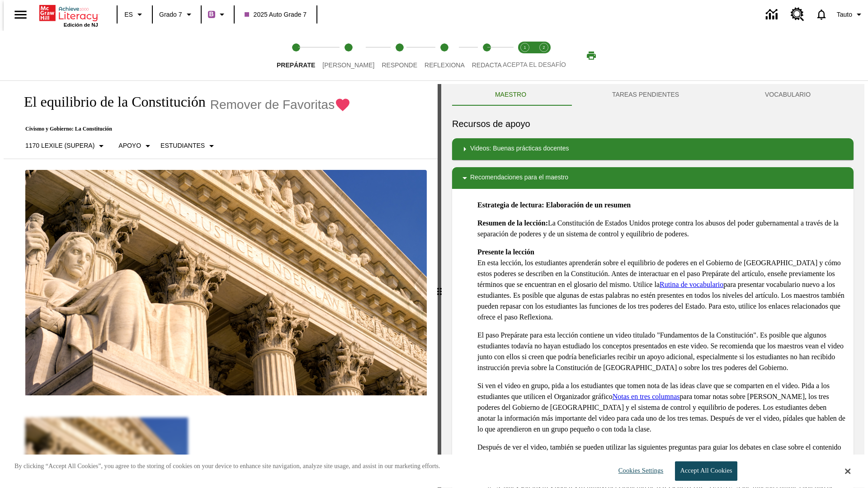 This screenshot has width=868, height=488. I want to click on h6: Recursos de apoyo, so click(653, 124).